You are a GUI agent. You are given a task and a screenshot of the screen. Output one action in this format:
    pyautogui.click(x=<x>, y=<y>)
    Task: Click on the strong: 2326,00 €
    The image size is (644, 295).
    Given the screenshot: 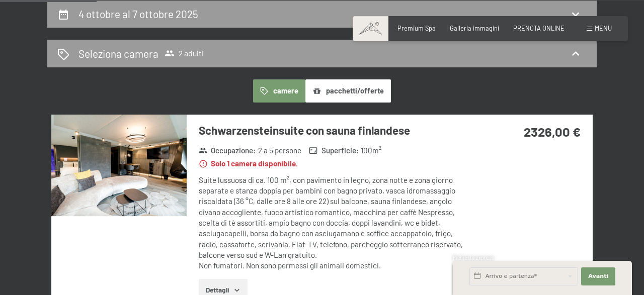 What is the action you would take?
    pyautogui.click(x=552, y=131)
    